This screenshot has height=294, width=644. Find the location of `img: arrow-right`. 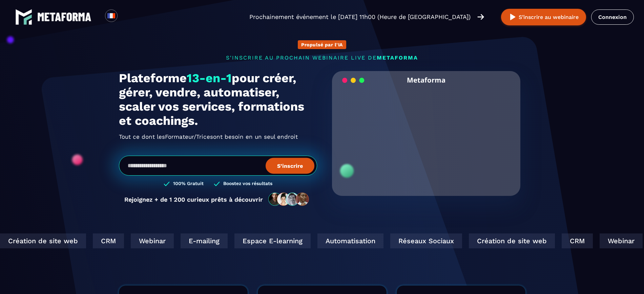

img: arrow-right is located at coordinates (481, 17).